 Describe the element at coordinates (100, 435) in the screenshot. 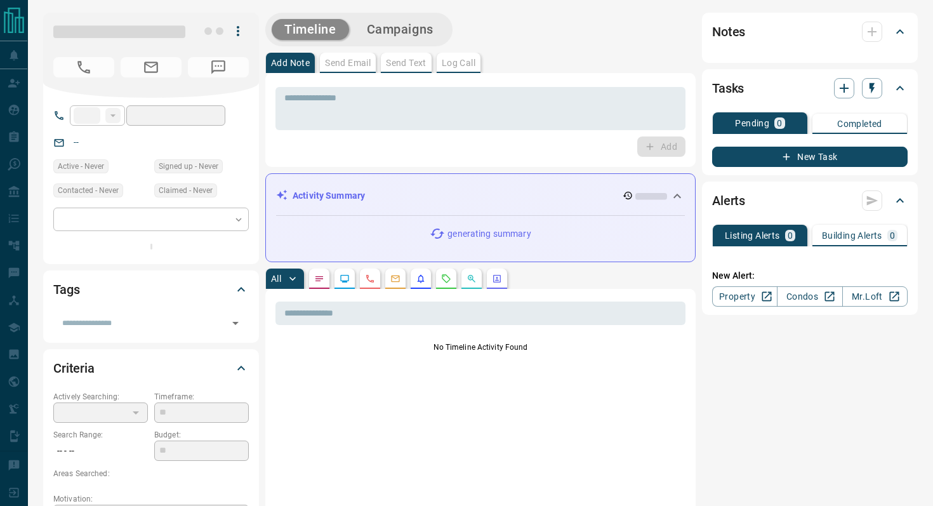

I see `p: Search Range:` at that location.